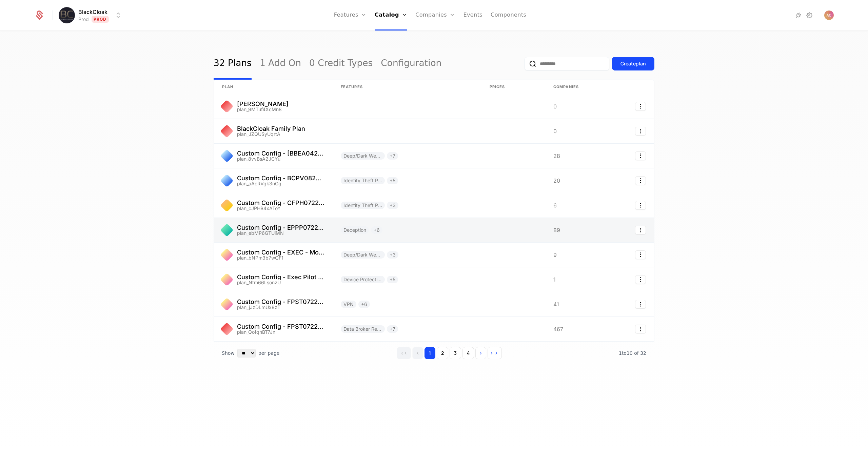 This screenshot has height=450, width=868. What do you see at coordinates (281, 63) in the screenshot?
I see `a: 1 Add On` at bounding box center [281, 63].